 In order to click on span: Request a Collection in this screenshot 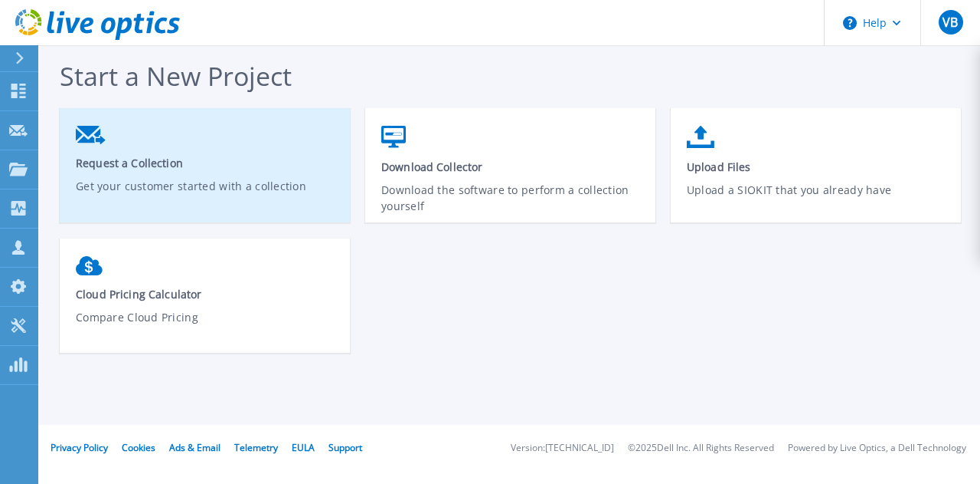, I will do `click(205, 162)`.